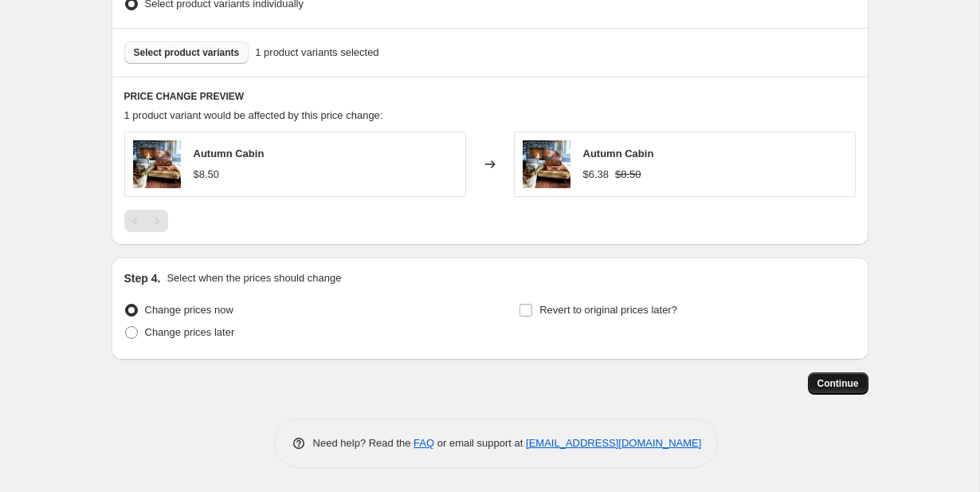  Describe the element at coordinates (608, 310) in the screenshot. I see `span: Revert to original prices later?` at that location.